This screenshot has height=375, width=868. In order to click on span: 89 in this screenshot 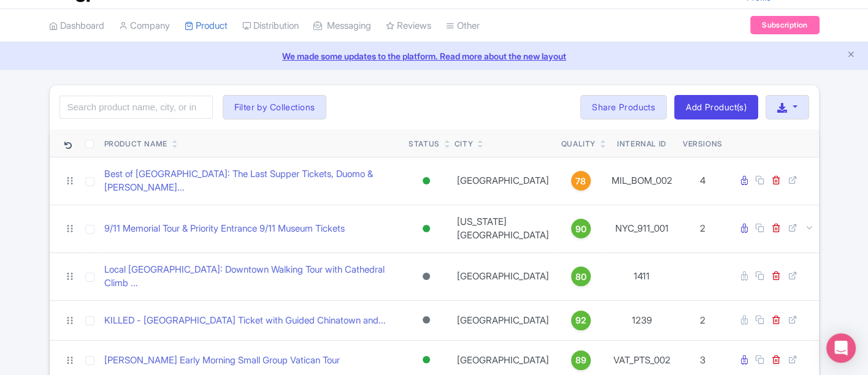, I will do `click(581, 361)`.